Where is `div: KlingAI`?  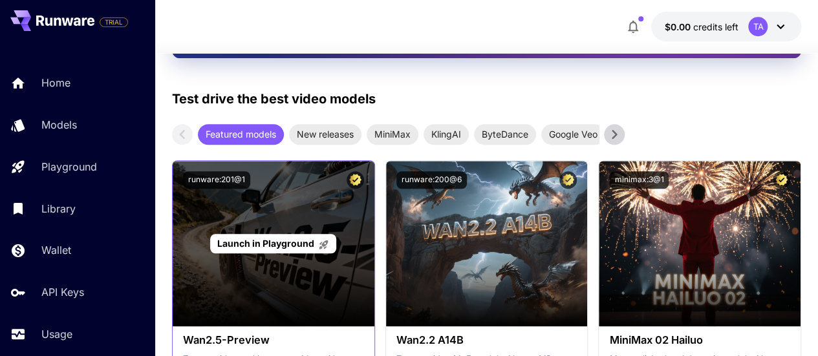
div: KlingAI is located at coordinates (446, 134).